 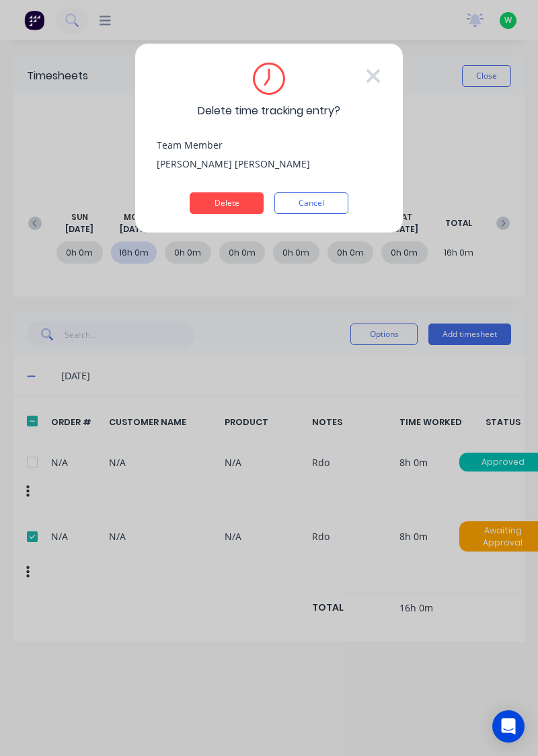 I want to click on span: Delete time tracking entry?, so click(x=269, y=111).